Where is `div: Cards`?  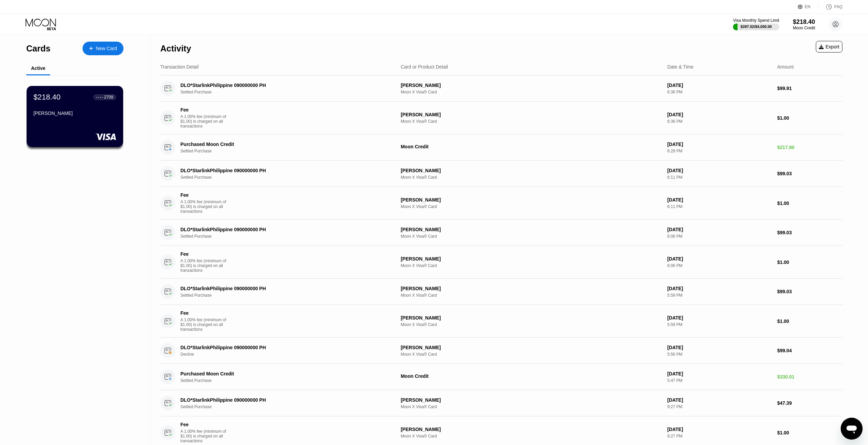 div: Cards is located at coordinates (38, 49).